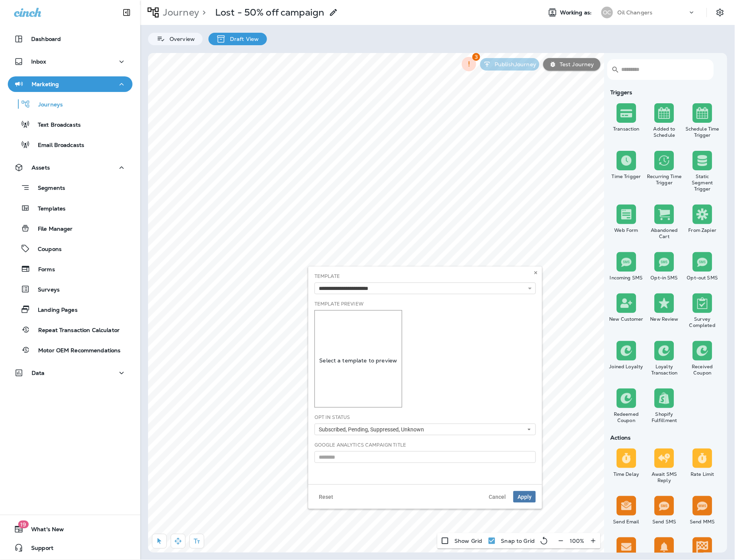 The height and width of the screenshot is (560, 735). What do you see at coordinates (70, 373) in the screenshot?
I see `button: Data` at bounding box center [70, 373].